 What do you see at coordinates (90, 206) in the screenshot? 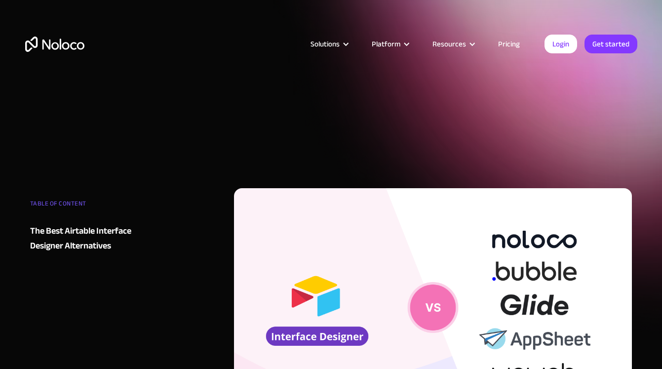
I see `div: TABLE OF CONTENT` at bounding box center [90, 206].